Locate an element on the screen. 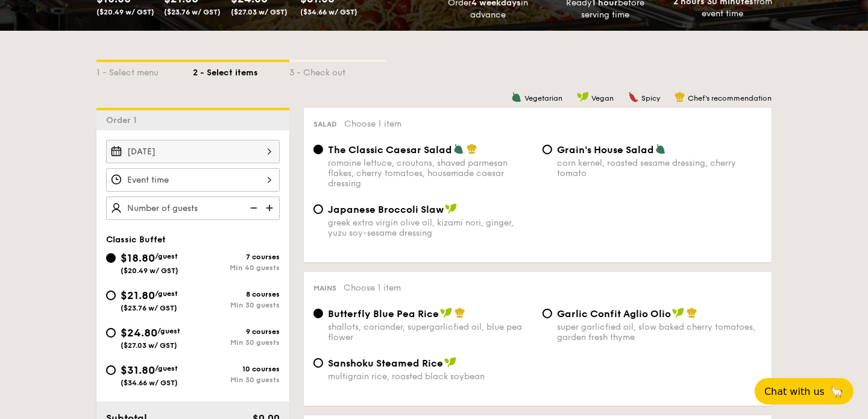  div: 2 - Select items is located at coordinates (241, 71).